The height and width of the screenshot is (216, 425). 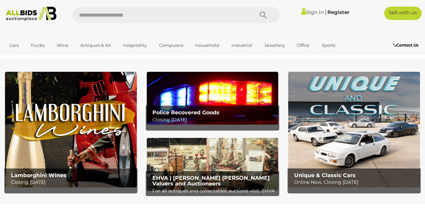 I want to click on img: Unique & Classic Cars, so click(x=354, y=129).